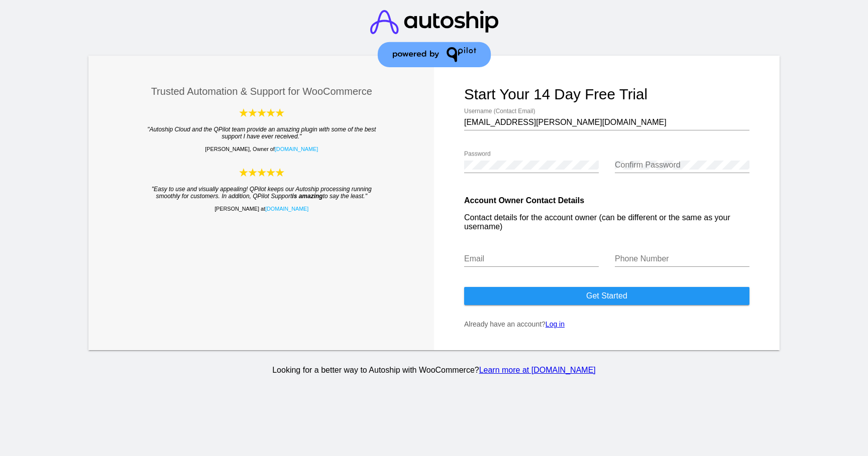 The image size is (868, 456). Describe the element at coordinates (607, 324) in the screenshot. I see `p: Already have an account?` at that location.